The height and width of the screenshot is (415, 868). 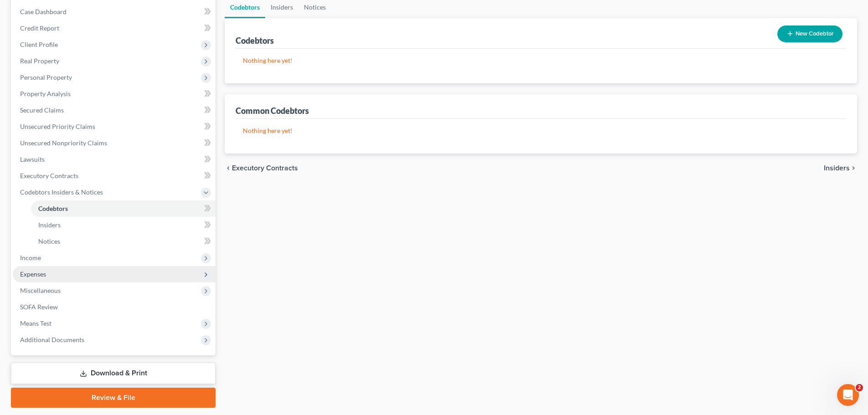 I want to click on i: chevron_right, so click(x=853, y=168).